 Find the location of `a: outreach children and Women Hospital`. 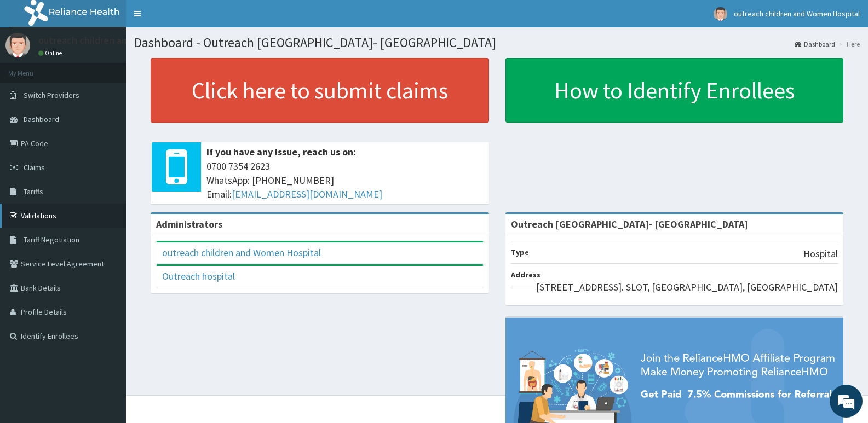

a: outreach children and Women Hospital is located at coordinates (242, 252).